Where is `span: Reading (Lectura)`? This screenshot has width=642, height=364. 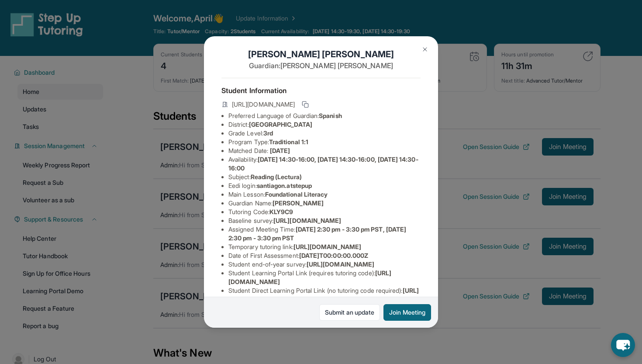 span: Reading (Lectura) is located at coordinates (276, 176).